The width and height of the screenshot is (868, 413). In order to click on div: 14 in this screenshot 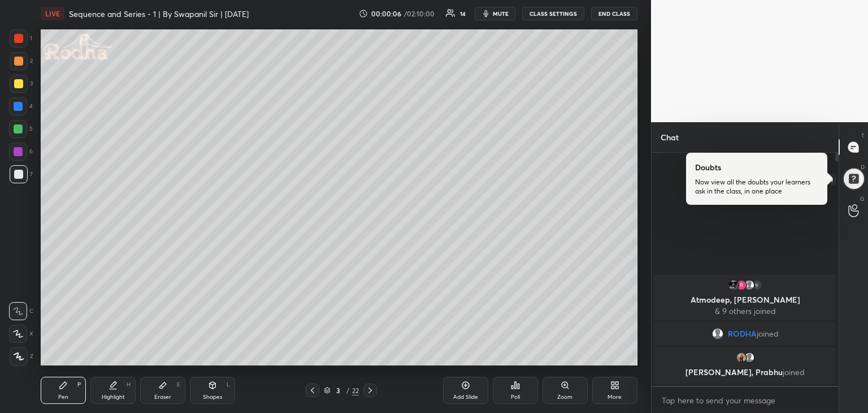, I will do `click(463, 14)`.